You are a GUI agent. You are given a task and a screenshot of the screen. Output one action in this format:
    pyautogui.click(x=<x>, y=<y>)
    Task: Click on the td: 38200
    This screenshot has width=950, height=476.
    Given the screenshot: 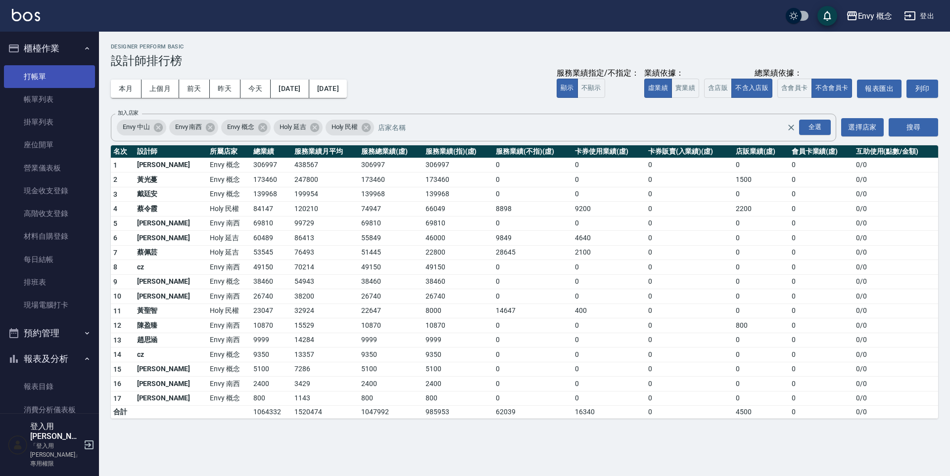 What is the action you would take?
    pyautogui.click(x=325, y=297)
    